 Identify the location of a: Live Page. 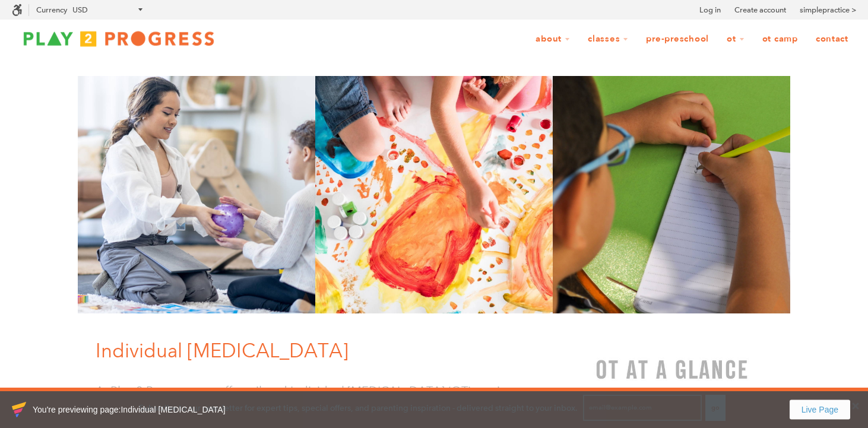
(820, 409).